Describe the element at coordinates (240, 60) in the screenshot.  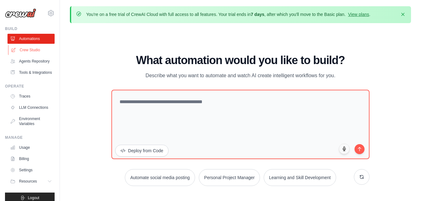
I see `h1: What automation would you like to build?` at that location.